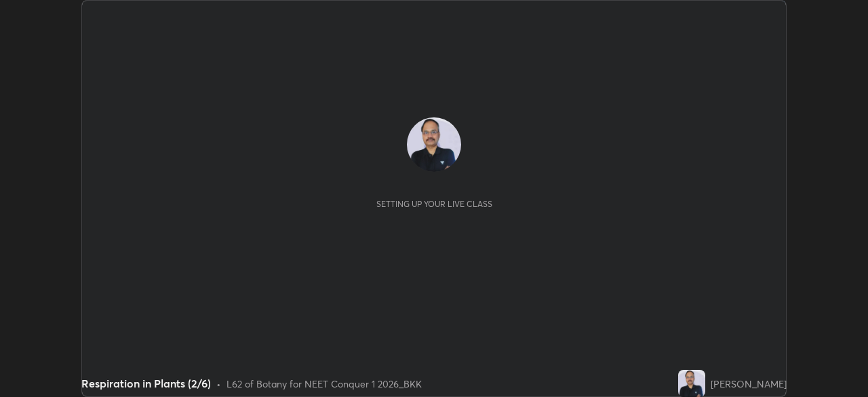 This screenshot has height=397, width=868. Describe the element at coordinates (146, 383) in the screenshot. I see `div: Respiration in Plants (2/6)` at that location.